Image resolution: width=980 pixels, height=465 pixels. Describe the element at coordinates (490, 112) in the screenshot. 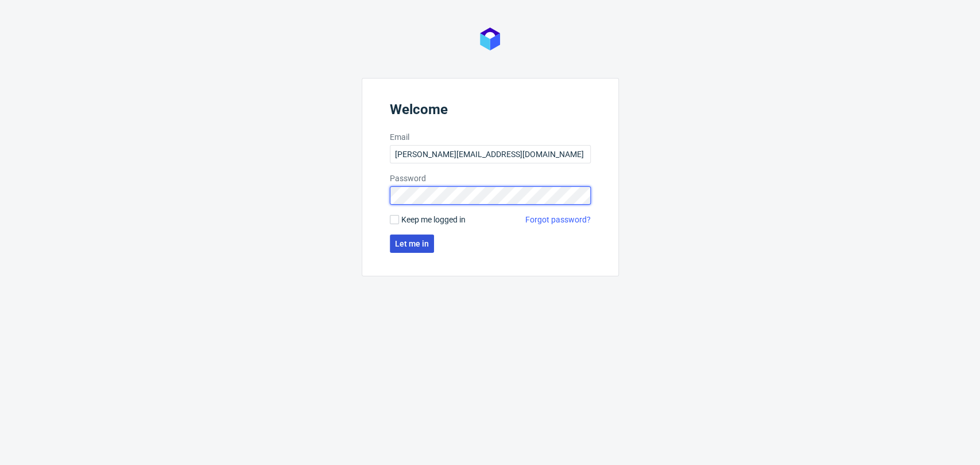

I see `header: Welcome` at that location.